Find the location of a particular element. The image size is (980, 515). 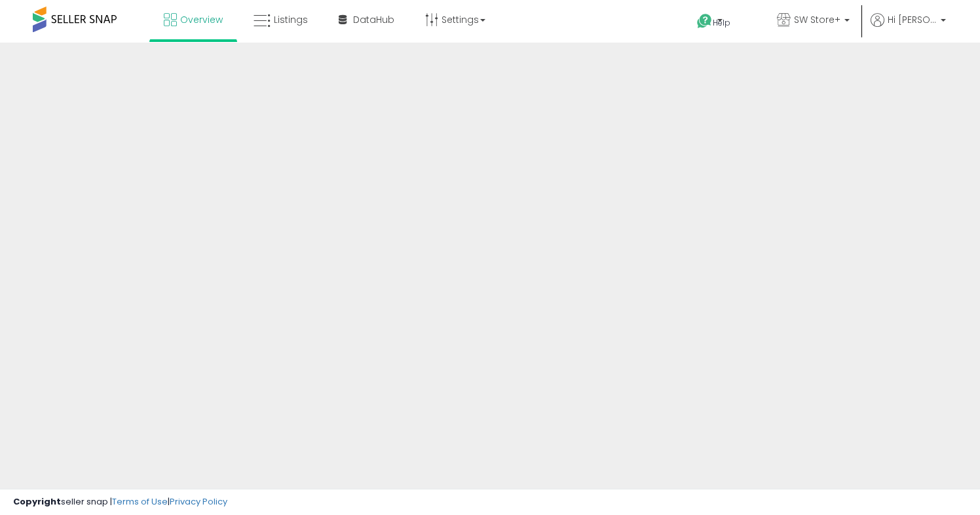

div: seller snap | | is located at coordinates (120, 502).